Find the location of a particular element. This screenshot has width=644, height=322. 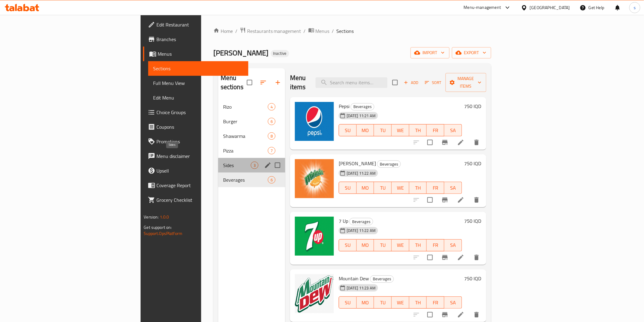

span: Shawarma is located at coordinates (245, 136).